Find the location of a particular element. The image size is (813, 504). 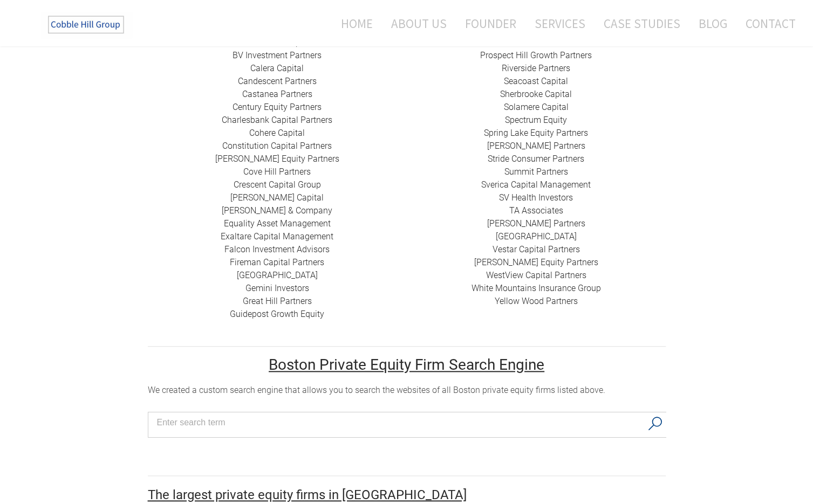

a: ​Falcon Investment Advisors is located at coordinates (277, 249).